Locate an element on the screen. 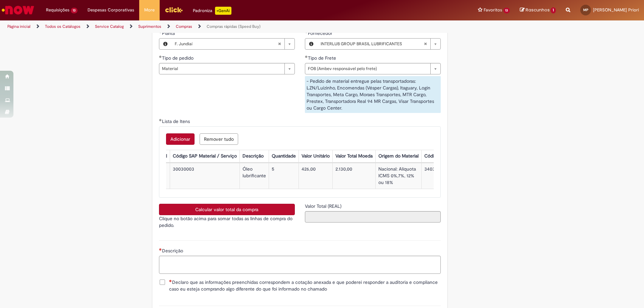 This screenshot has height=308, width=644. span: Lista de Itens is located at coordinates (176, 122).